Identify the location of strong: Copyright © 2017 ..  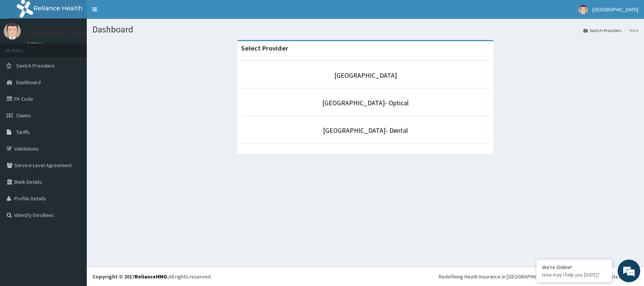
(130, 277).